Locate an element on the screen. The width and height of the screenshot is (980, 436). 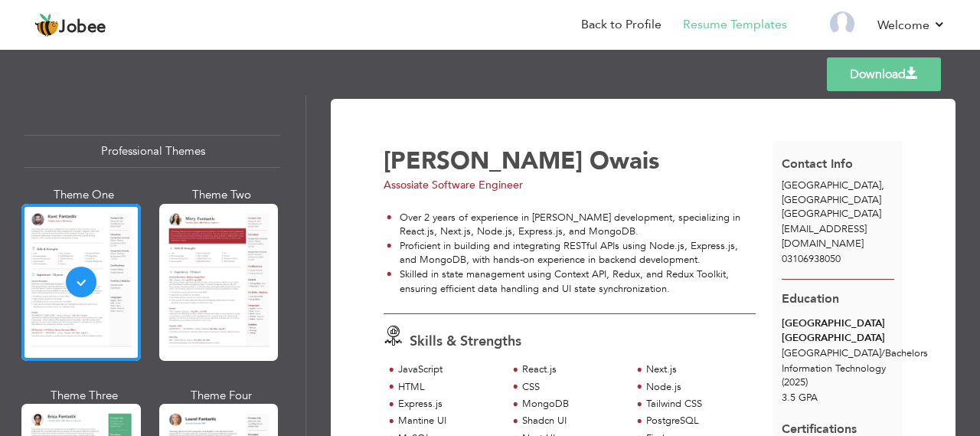
span: Contact Info is located at coordinates (816, 164).